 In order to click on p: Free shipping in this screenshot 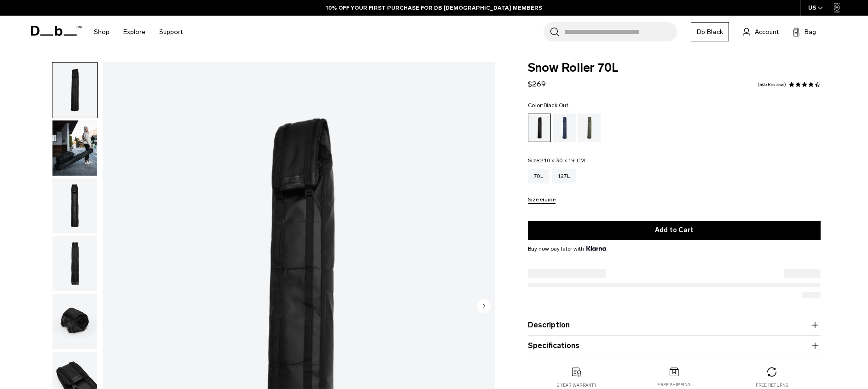, I will do `click(673, 385)`.